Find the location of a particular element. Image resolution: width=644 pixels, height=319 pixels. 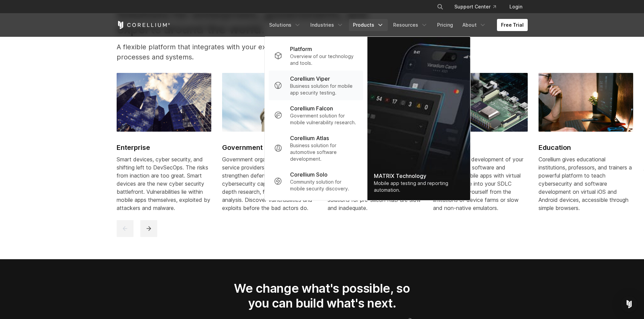

div: Corellium gives educational institutions, professors, and trainers a powerful platform to teach c... is located at coordinates (586, 184).